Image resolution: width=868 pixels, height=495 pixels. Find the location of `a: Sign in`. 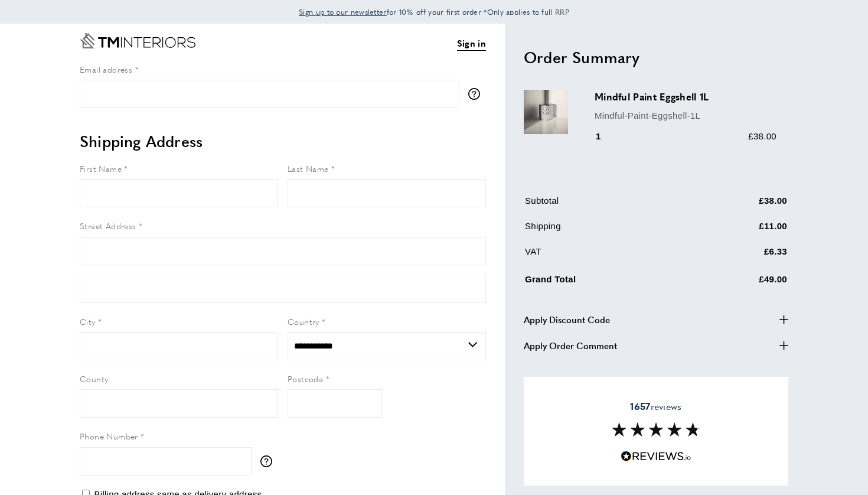

a: Sign in is located at coordinates (471, 43).